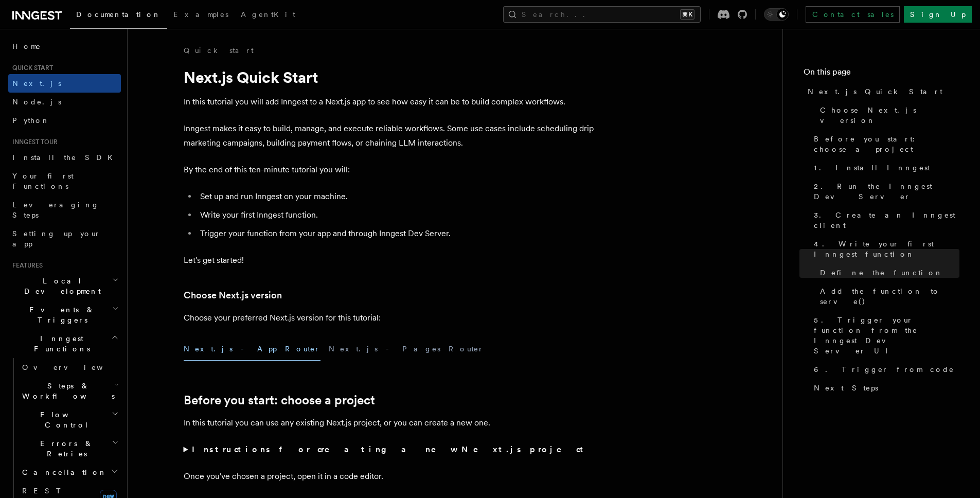 This screenshot has height=498, width=980. What do you see at coordinates (853, 15) in the screenshot?
I see `a: Contact sales` at bounding box center [853, 15].